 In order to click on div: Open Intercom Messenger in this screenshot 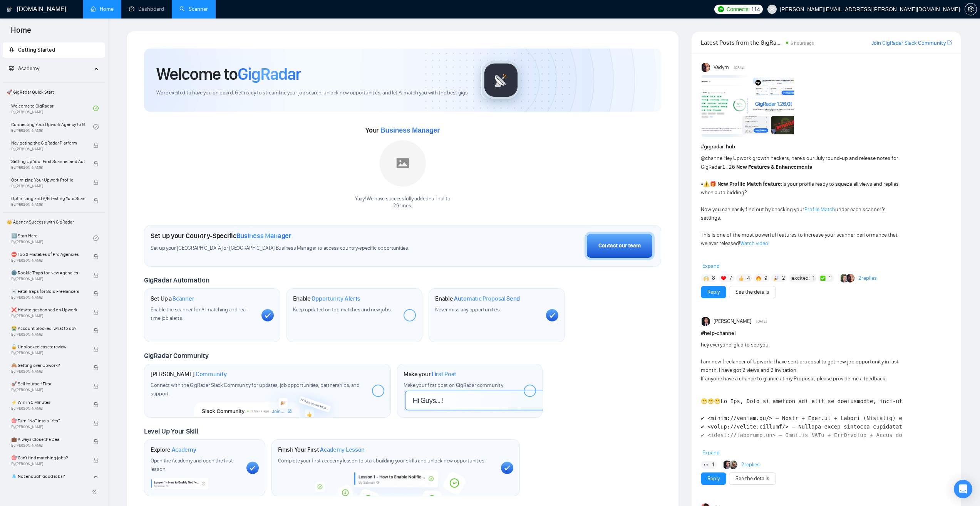, I will do `click(963, 489)`.